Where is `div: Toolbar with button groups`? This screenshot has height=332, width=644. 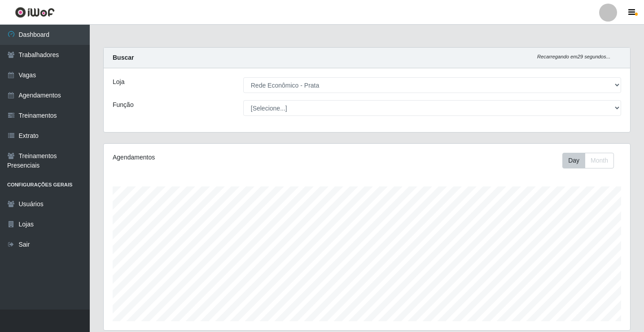 div: Toolbar with button groups is located at coordinates (591, 160).